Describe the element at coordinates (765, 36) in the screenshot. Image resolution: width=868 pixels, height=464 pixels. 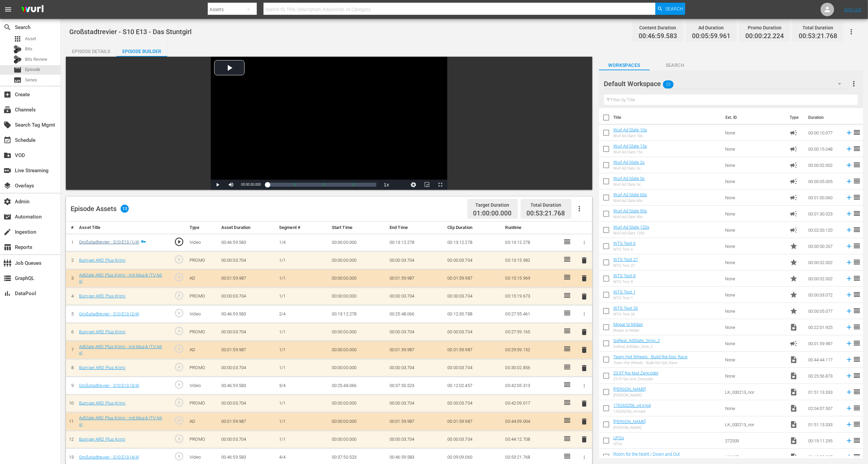
I see `span: 00:00:22.224` at that location.